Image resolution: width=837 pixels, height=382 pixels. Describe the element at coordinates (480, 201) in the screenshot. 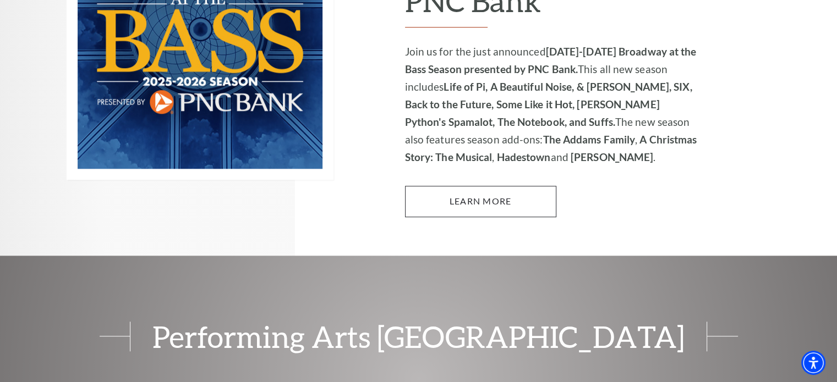

I see `a: Learn More 2025-2026 Broadway at the Bass Season presented by PNC Bank` at that location.